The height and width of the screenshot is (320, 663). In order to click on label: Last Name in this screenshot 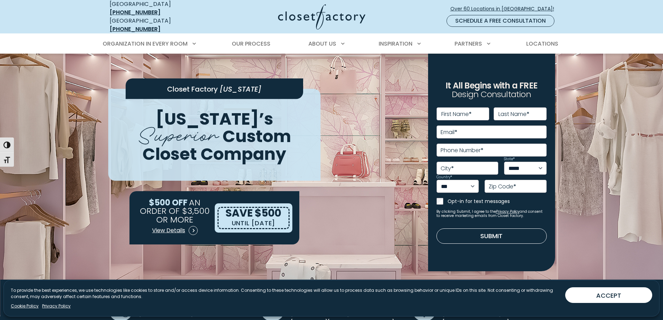, I will do `click(514, 114)`.